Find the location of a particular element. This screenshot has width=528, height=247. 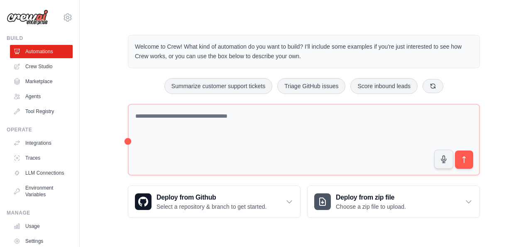

p: Select a repository & branch to get started. is located at coordinates (211, 206).